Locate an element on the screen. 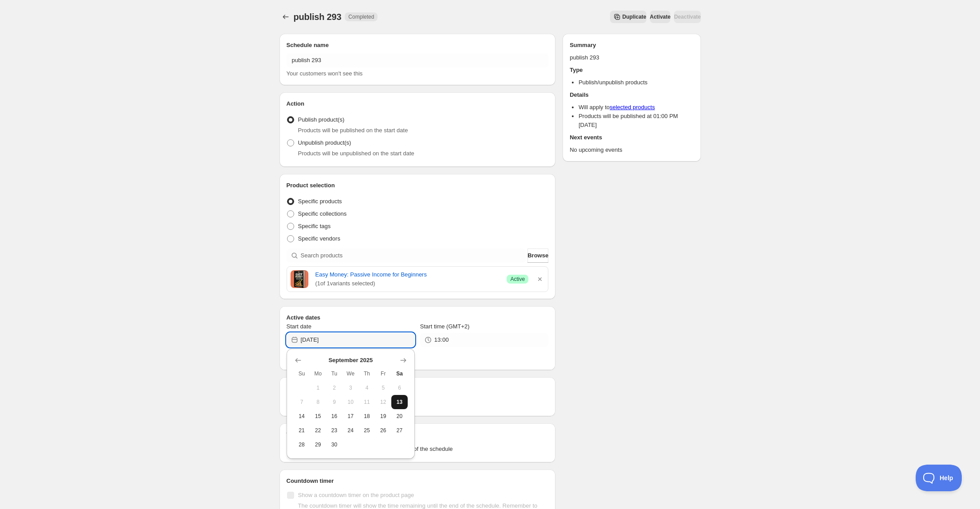  p: publish 293 is located at coordinates (631, 58).